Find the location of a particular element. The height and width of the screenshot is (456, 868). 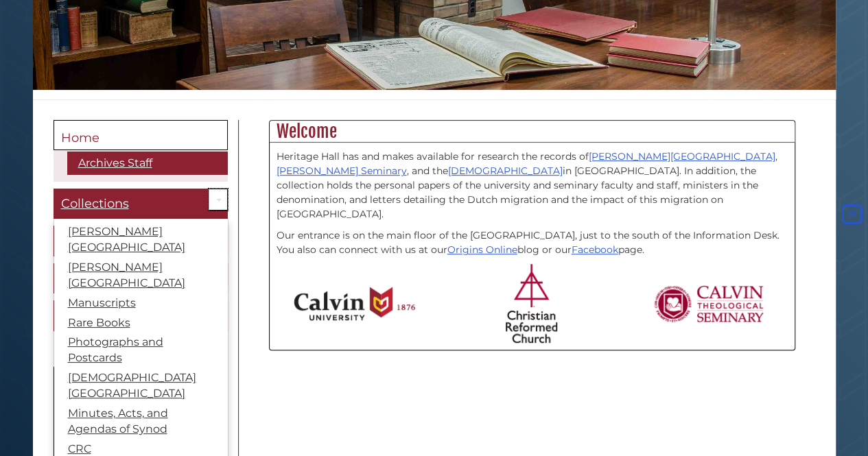

a: Origins Online is located at coordinates (482, 249).